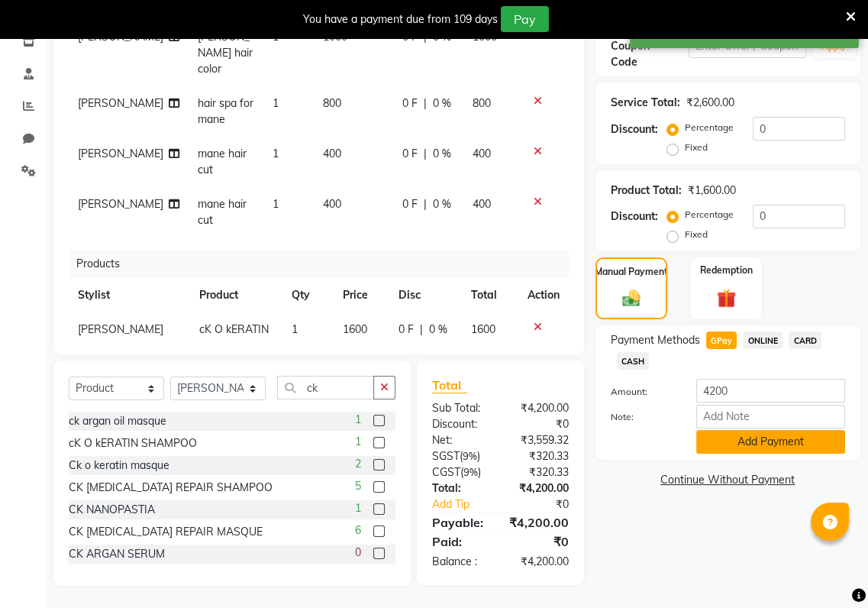 The image size is (868, 608). What do you see at coordinates (540, 440) in the screenshot?
I see `div: ₹3,559.32` at bounding box center [540, 440].